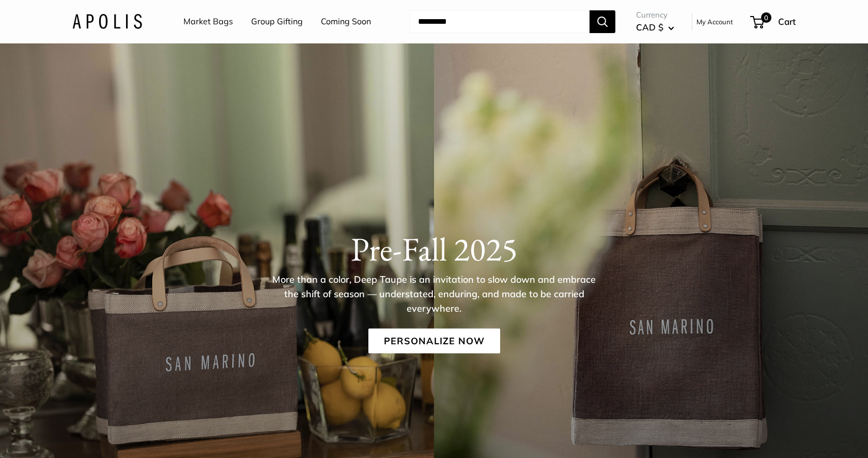 The image size is (868, 458). I want to click on a: 0 Cart, so click(774, 22).